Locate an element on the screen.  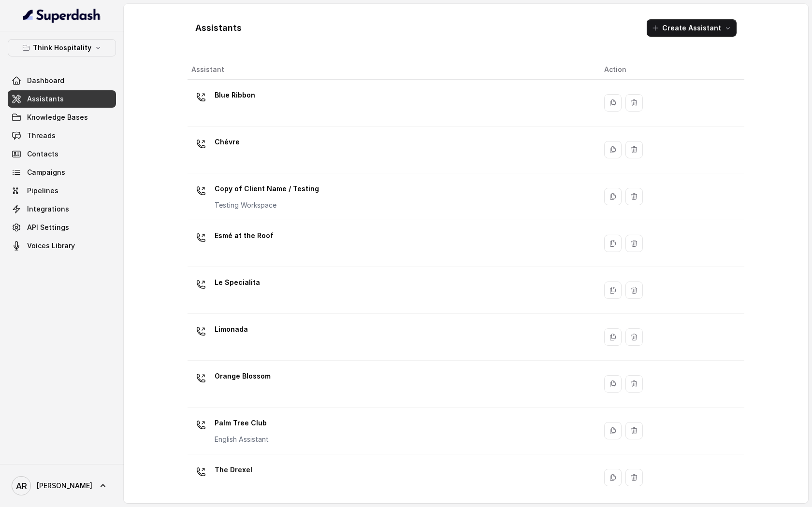
p: Esmé at the Roof is located at coordinates (244, 235).